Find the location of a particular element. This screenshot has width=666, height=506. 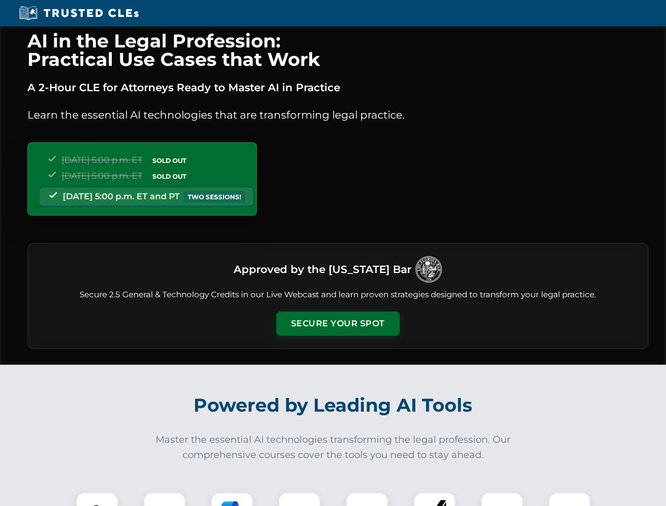

button: Secure Your Spot is located at coordinates (338, 324).